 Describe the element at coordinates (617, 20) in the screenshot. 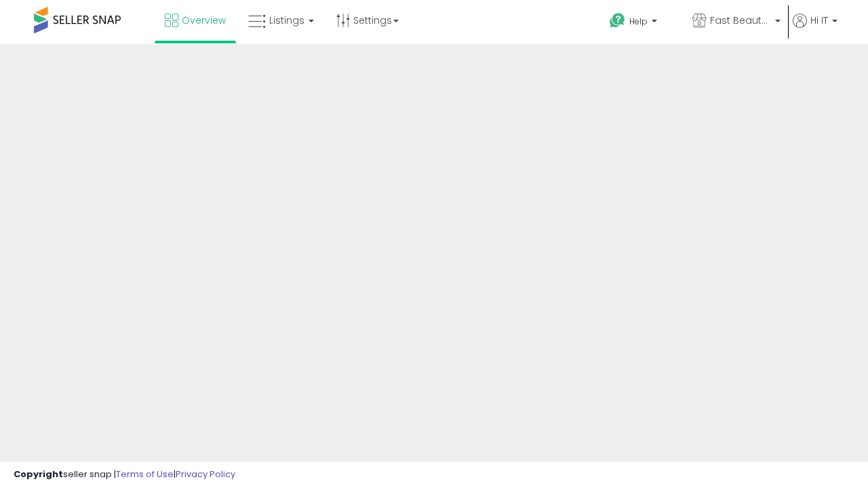

I see `i: Get Help` at that location.